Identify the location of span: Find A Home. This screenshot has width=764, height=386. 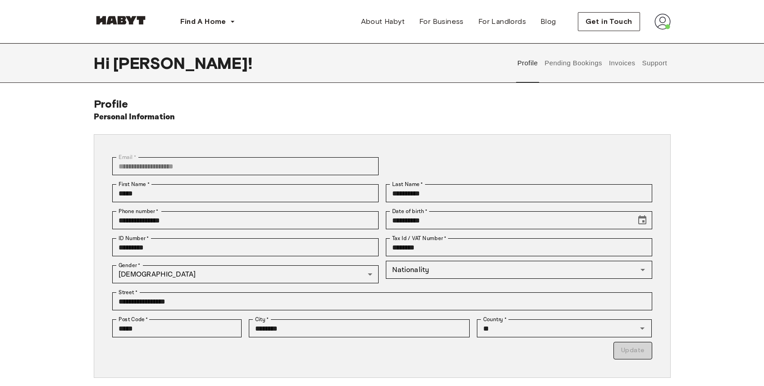
(203, 22).